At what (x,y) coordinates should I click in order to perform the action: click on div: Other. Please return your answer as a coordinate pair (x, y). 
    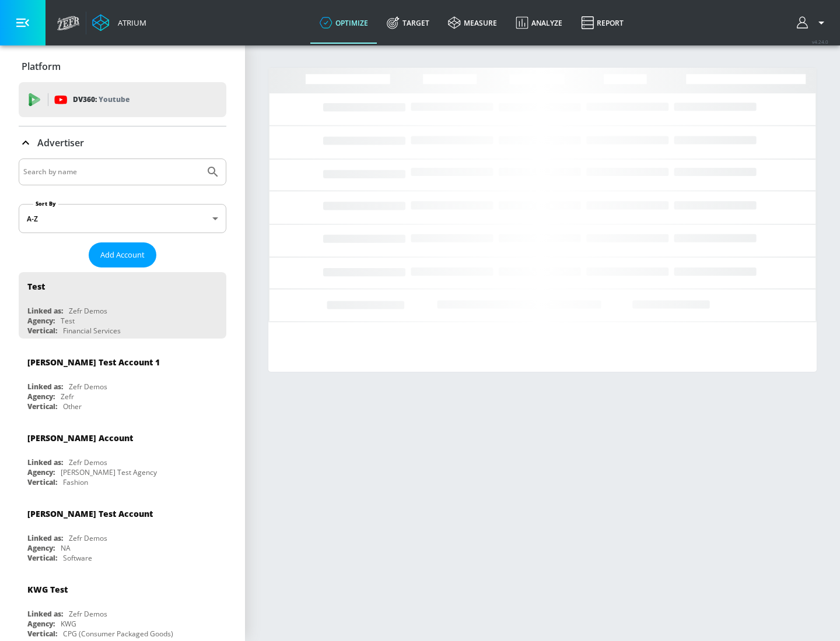
    Looking at the image, I should click on (72, 406).